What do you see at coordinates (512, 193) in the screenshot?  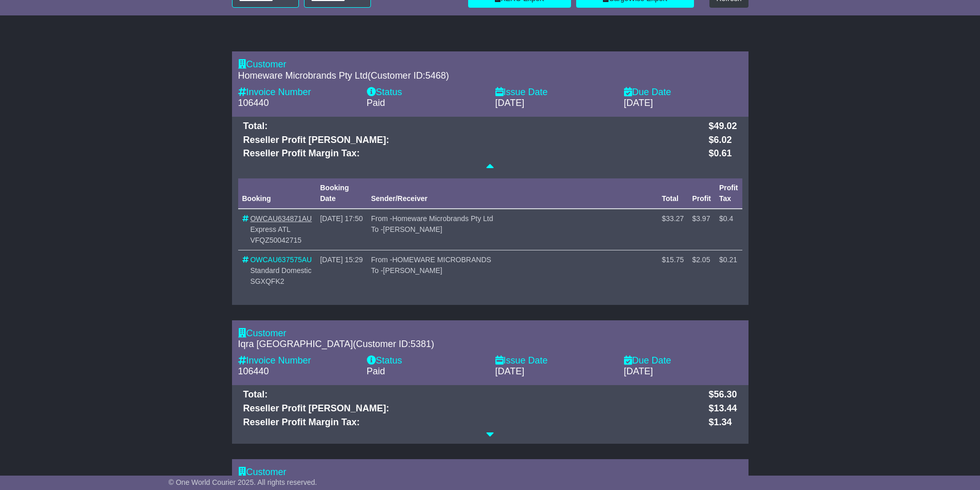 I see `th: Sender/Receiver` at bounding box center [512, 193].